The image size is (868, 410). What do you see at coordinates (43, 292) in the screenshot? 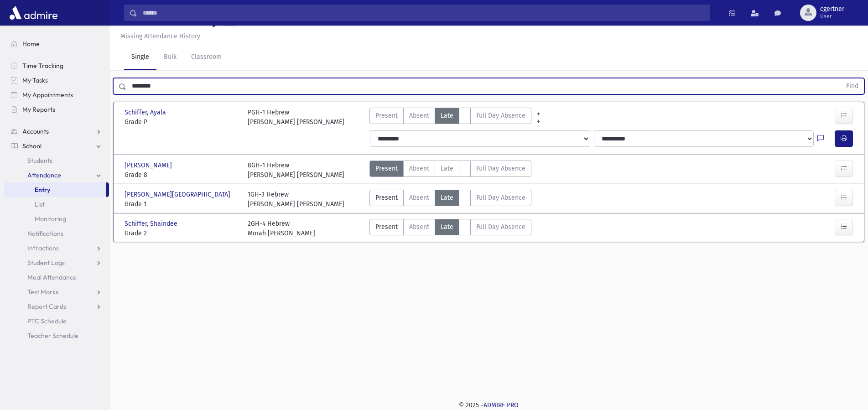
I see `span: Test Marks` at bounding box center [43, 292].